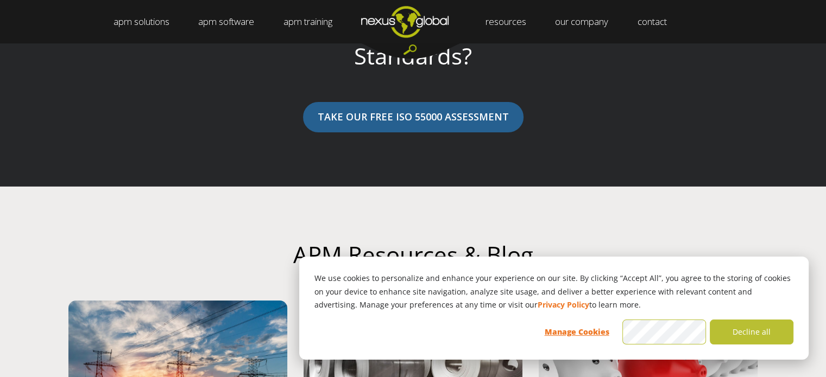 Image resolution: width=826 pixels, height=377 pixels. Describe the element at coordinates (563, 305) in the screenshot. I see `strong: Privacy Policy` at that location.